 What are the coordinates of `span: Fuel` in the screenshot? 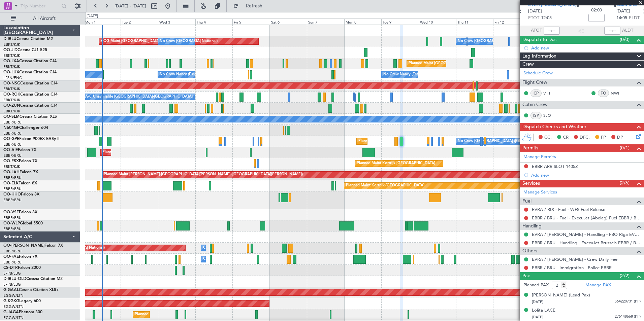 It's located at (527, 201).